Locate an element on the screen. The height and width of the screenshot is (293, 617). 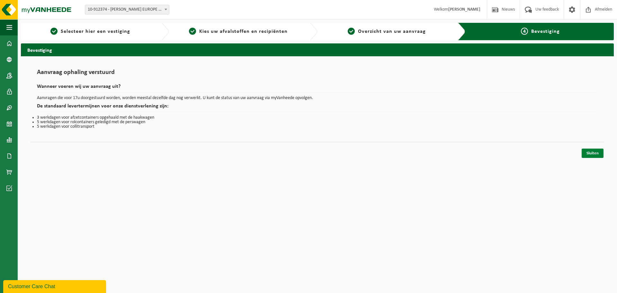
span: 10-912374 - FIKE EUROPE - HERENTALS is located at coordinates (127, 10).